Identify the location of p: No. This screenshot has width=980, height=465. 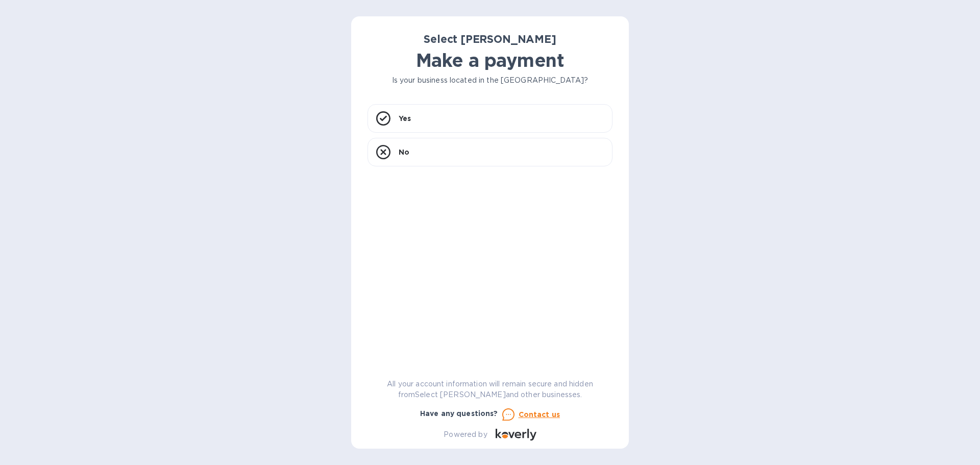
(404, 152).